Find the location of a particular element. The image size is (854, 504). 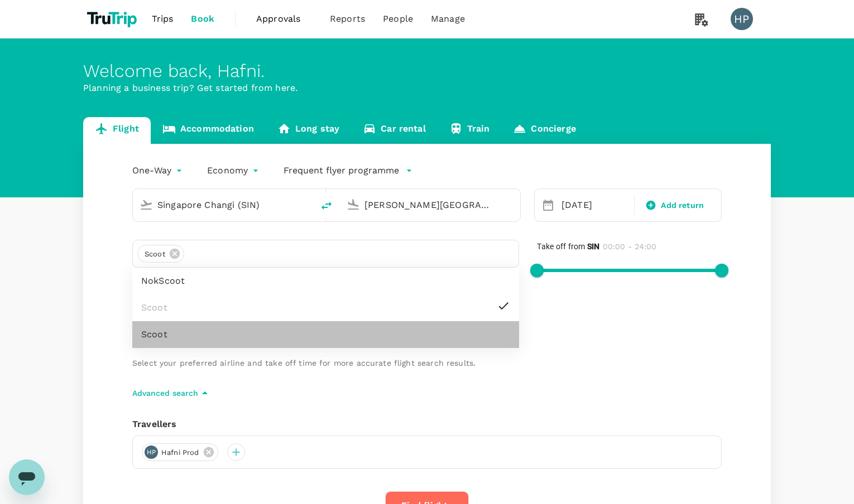

button: Frequent flyer programme is located at coordinates (348, 170).